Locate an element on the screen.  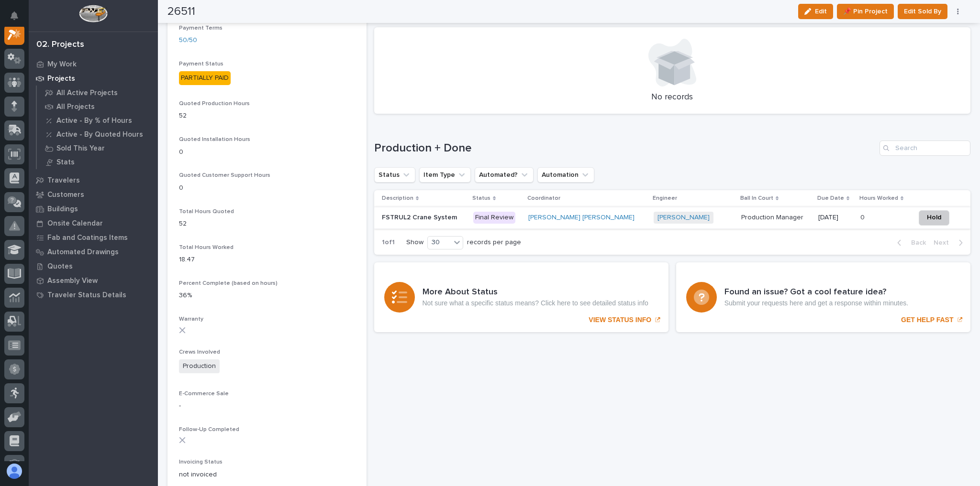
button: users-avatar is located at coordinates (14, 472).